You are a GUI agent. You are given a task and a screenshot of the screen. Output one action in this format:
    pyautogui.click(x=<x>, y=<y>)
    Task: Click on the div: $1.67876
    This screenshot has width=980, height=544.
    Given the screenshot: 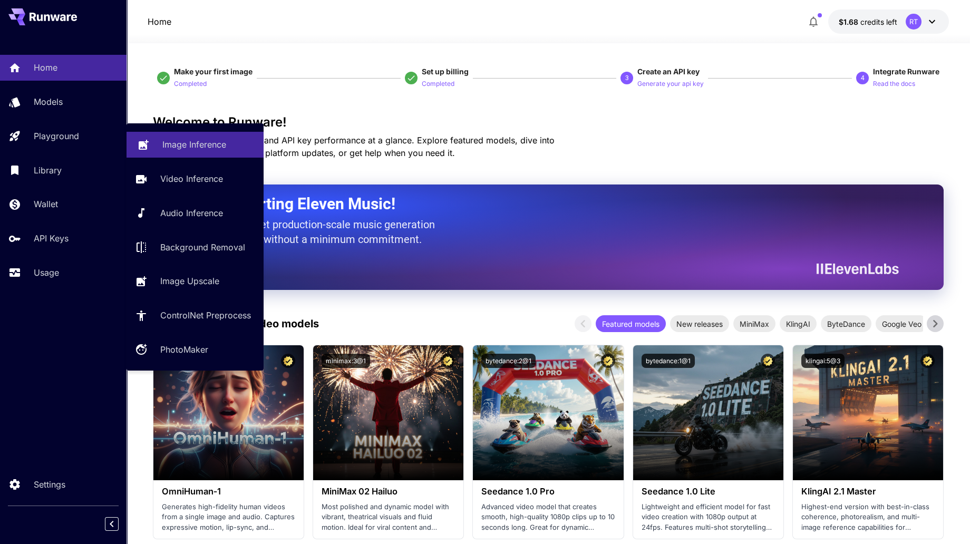 What is the action you would take?
    pyautogui.click(x=868, y=22)
    